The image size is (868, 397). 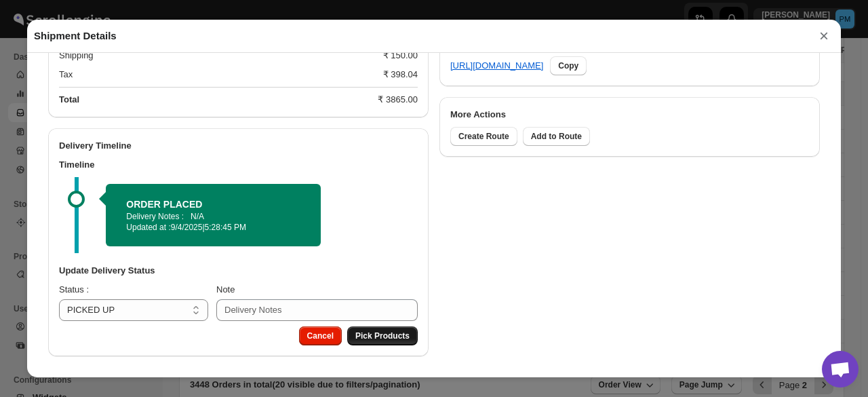 What do you see at coordinates (213, 228) in the screenshot?
I see `p: Updated at :` at bounding box center [213, 228].